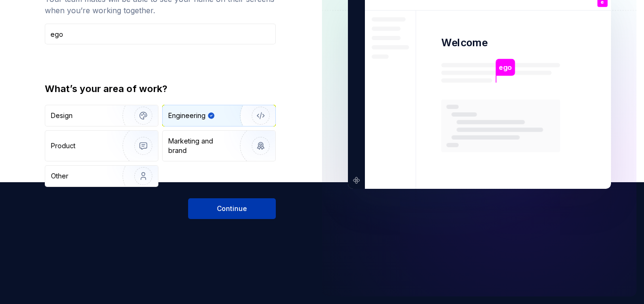 The height and width of the screenshot is (304, 644). What do you see at coordinates (62, 116) in the screenshot?
I see `div: Design` at bounding box center [62, 116].